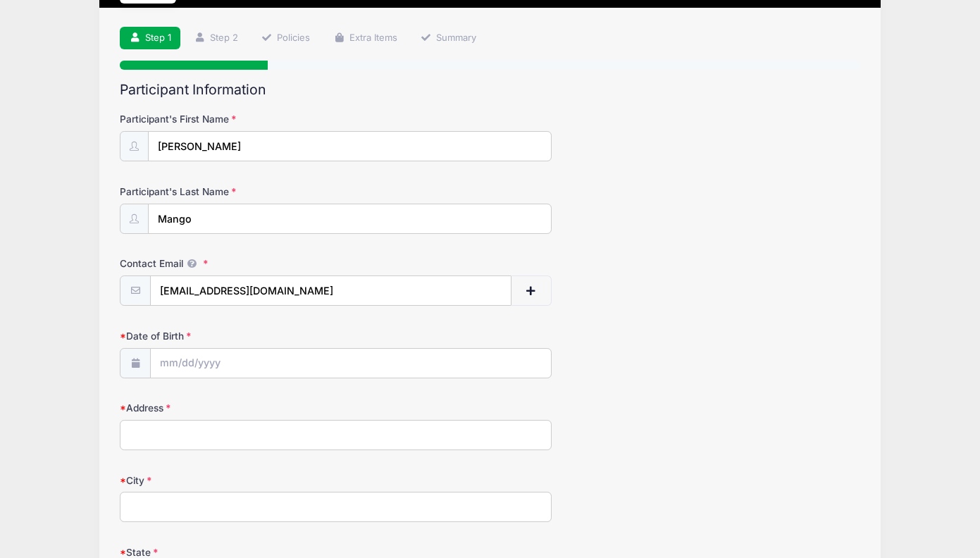  What do you see at coordinates (243, 192) in the screenshot?
I see `label: Participant's Last Name` at bounding box center [243, 192].